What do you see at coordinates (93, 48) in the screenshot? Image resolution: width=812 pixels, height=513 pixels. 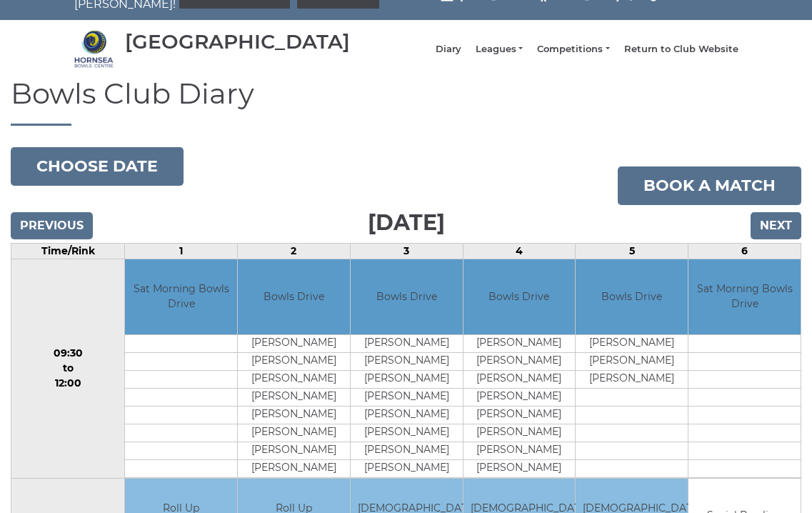 I see `img: Hornsea Bowls Centre` at bounding box center [93, 48].